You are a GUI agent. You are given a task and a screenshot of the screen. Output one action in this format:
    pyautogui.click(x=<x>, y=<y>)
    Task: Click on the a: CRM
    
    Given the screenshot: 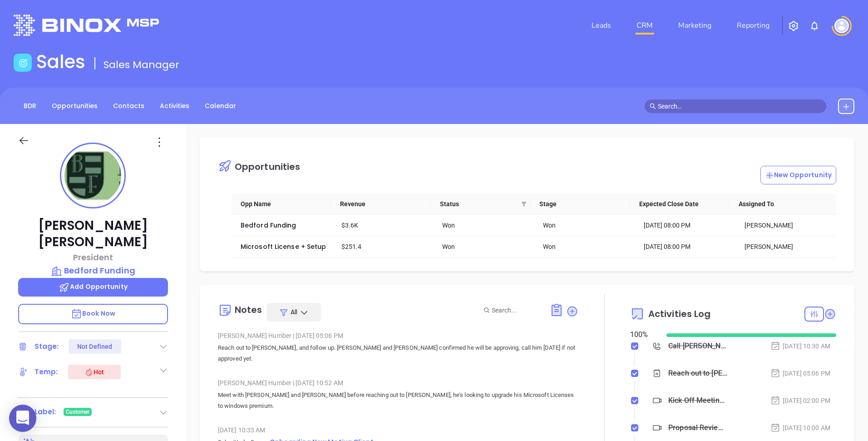 What is the action you would take?
    pyautogui.click(x=645, y=26)
    